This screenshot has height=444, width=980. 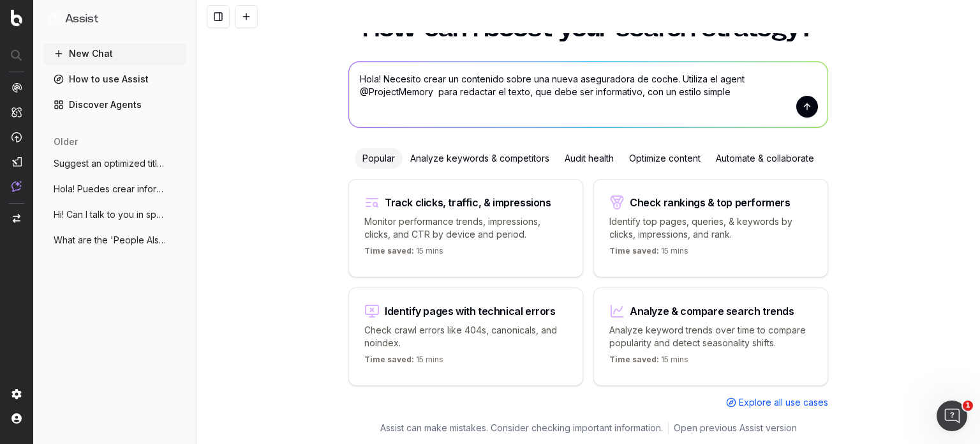 What do you see at coordinates (115, 189) in the screenshot?
I see `button: Hola! Puedes crear informes personalizad` at bounding box center [115, 189].